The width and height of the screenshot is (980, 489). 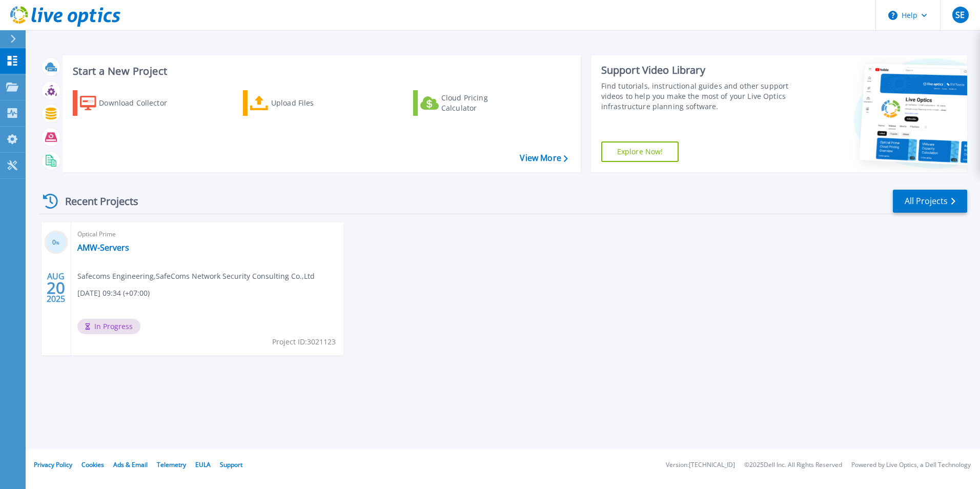 I want to click on a: Upload Files, so click(x=300, y=103).